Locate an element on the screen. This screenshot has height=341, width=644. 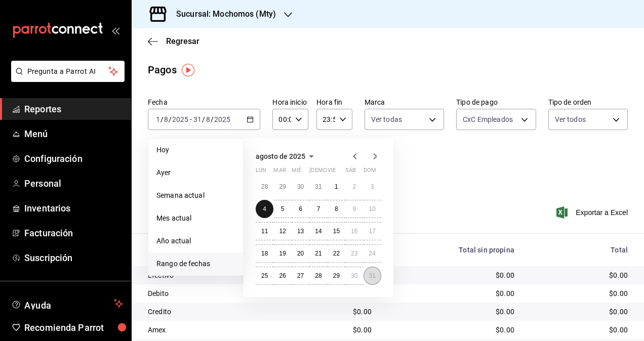
button: open_drawer_menu is located at coordinates (116, 31).